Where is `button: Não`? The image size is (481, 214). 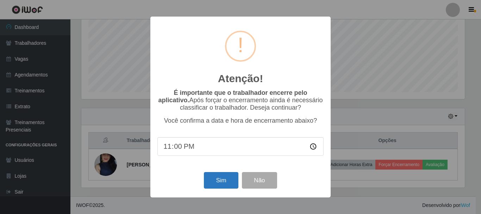
button: Não is located at coordinates (259, 180).